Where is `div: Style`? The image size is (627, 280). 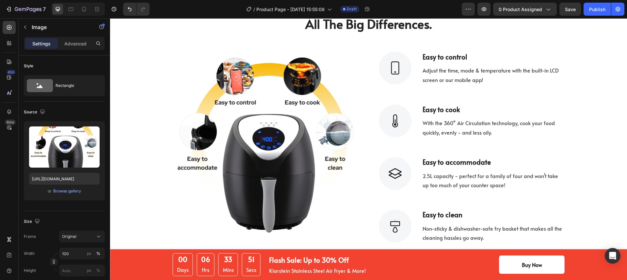
div: Style is located at coordinates (28, 66).